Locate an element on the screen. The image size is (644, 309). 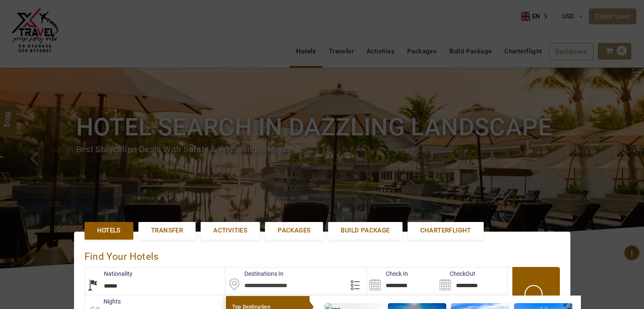
label: Nationality is located at coordinates (108, 274).